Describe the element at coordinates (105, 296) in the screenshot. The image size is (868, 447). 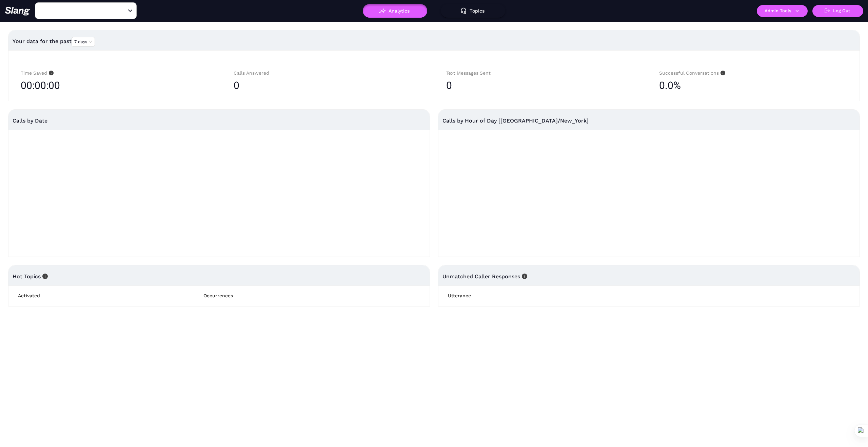
I see `th: Activated` at that location.